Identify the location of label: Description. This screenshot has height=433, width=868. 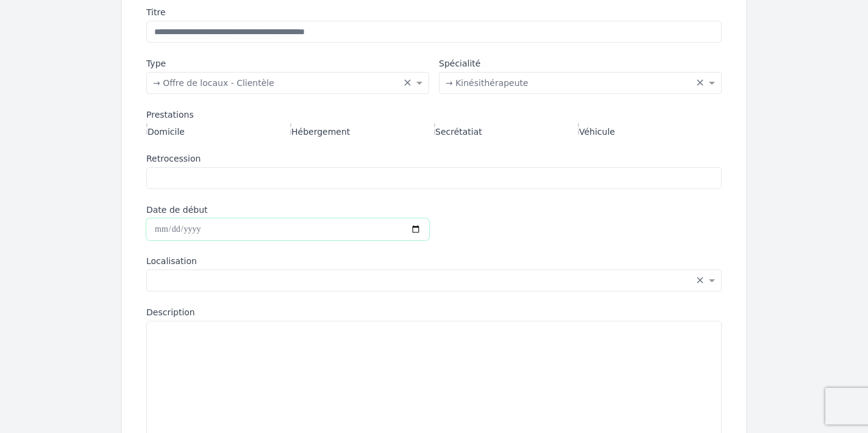
(434, 312).